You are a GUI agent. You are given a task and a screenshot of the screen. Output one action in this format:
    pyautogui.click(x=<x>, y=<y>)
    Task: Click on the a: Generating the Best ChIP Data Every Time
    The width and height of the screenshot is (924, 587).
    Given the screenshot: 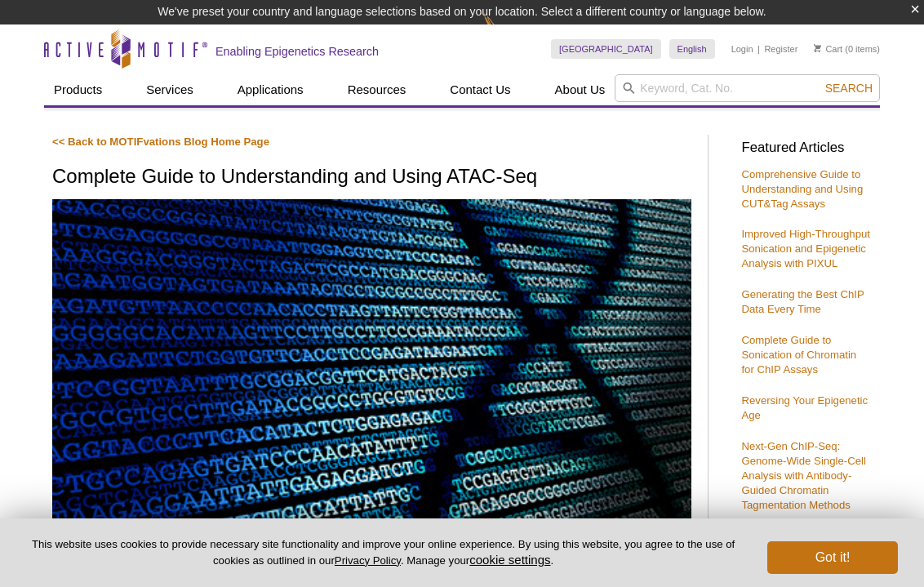 What is the action you would take?
    pyautogui.click(x=802, y=301)
    